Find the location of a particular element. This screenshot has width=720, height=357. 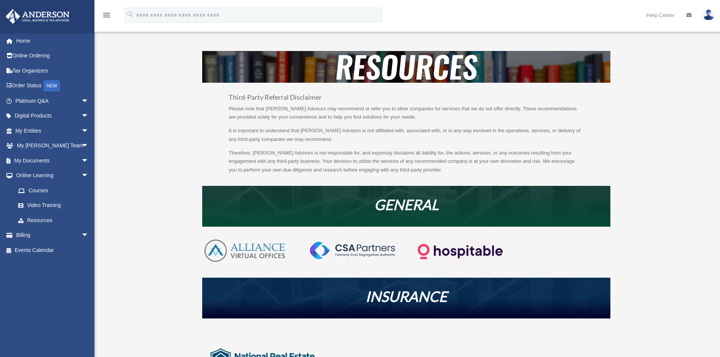

a: Billingarrow_drop_down is located at coordinates (53, 235).